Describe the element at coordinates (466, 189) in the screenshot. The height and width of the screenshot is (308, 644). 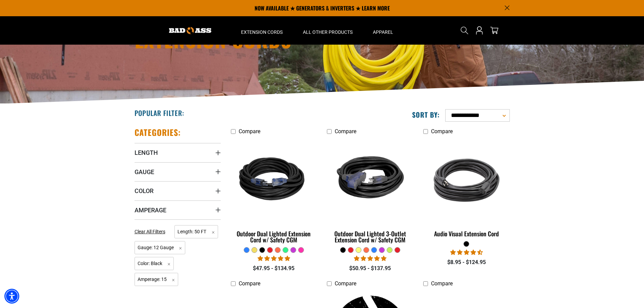
I see `a: black Audio Visual Extension Cord` at that location.